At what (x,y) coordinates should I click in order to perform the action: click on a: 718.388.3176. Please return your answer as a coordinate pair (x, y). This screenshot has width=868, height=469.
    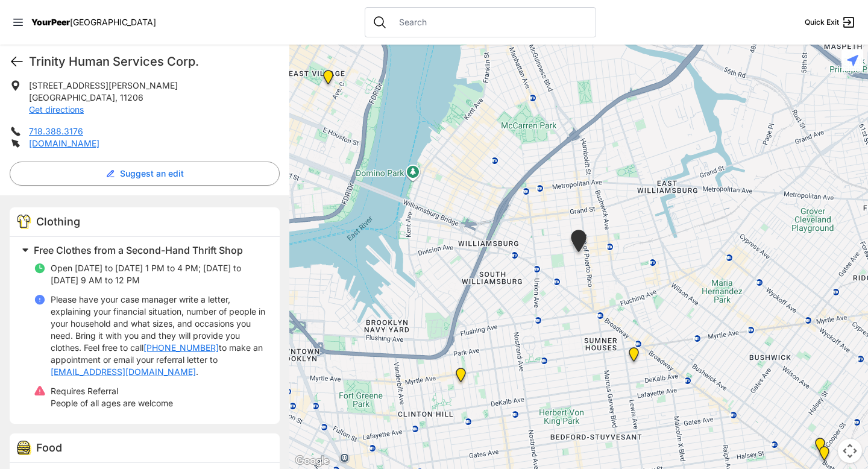
    Looking at the image, I should click on (56, 131).